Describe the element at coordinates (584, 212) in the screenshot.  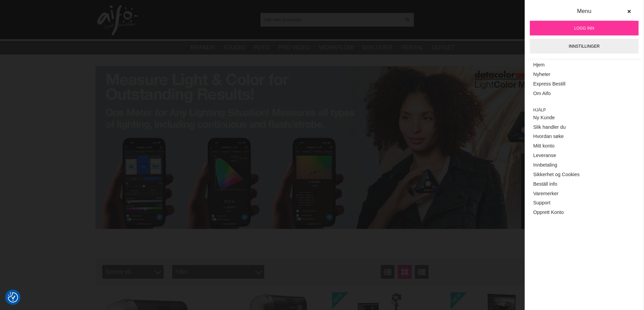
I see `a: Opprett Konto` at that location.